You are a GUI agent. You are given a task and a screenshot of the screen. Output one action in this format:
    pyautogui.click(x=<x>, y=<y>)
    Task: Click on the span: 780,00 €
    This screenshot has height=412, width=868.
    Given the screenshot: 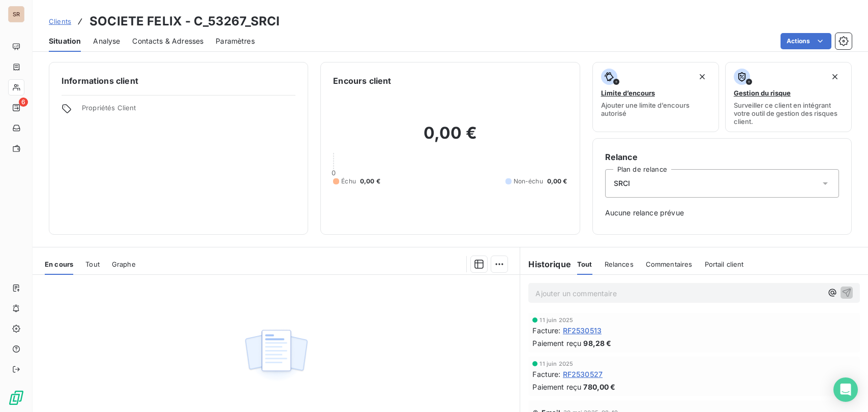 What is the action you would take?
    pyautogui.click(x=599, y=386)
    